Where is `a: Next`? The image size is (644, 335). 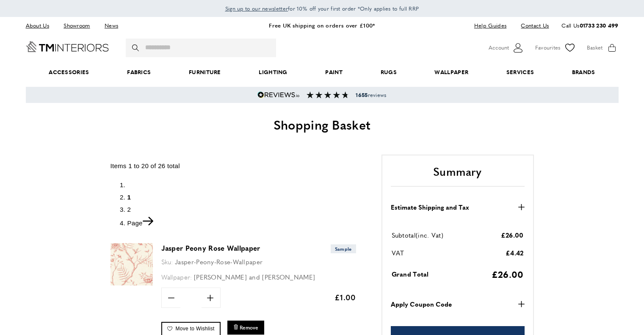 a: Next is located at coordinates (140, 223).